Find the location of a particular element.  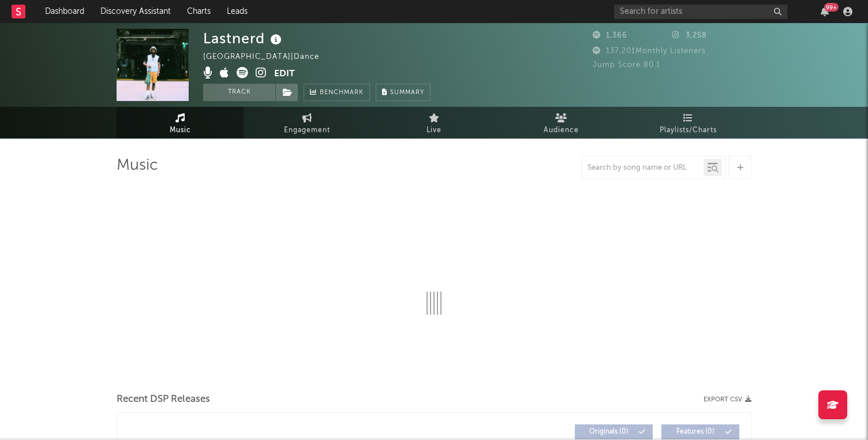

div: 99 + is located at coordinates (831, 7).